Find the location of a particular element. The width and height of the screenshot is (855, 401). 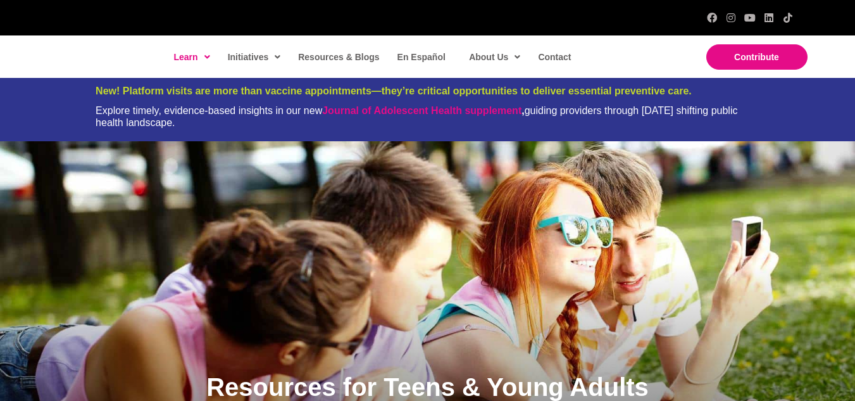

a: En Español is located at coordinates (421, 57).